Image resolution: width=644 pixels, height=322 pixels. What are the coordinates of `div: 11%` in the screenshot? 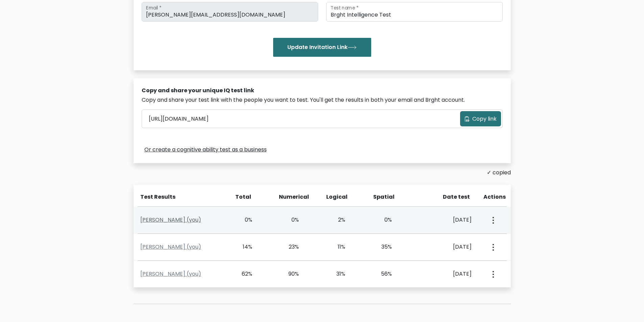 It's located at (336, 247).